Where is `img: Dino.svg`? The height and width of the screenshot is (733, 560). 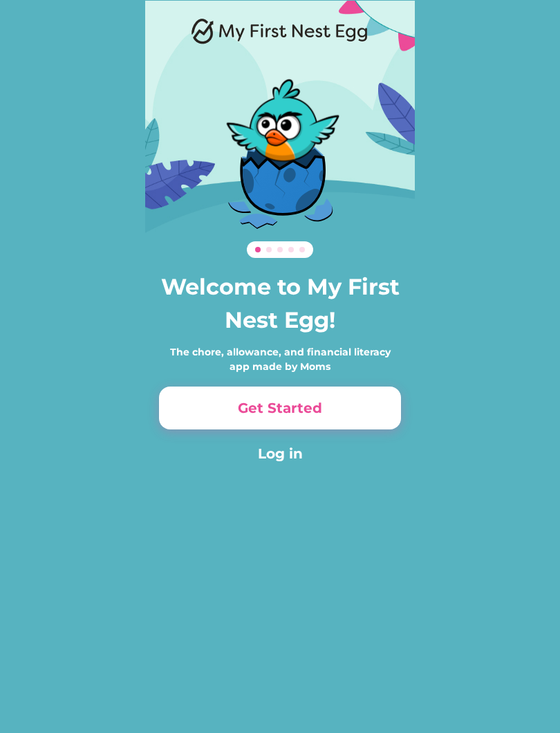
img: Dino.svg is located at coordinates (280, 143).